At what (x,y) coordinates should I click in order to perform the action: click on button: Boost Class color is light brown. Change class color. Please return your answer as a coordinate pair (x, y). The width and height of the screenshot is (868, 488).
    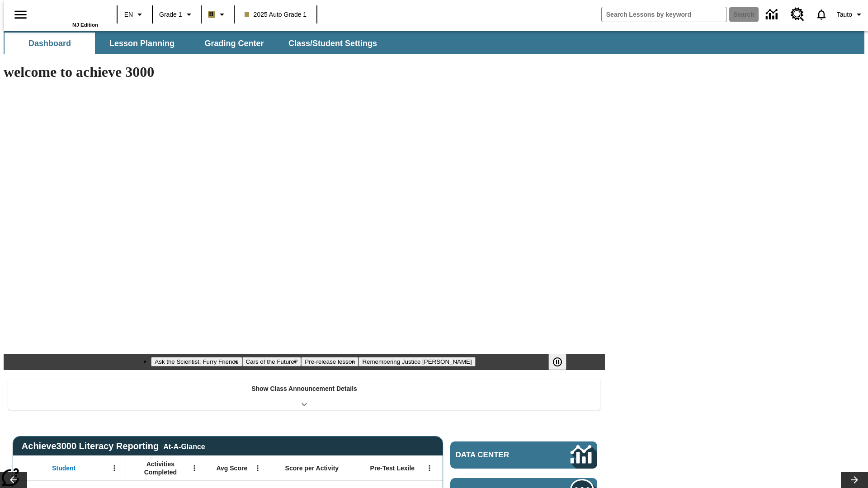
    Looking at the image, I should click on (217, 14).